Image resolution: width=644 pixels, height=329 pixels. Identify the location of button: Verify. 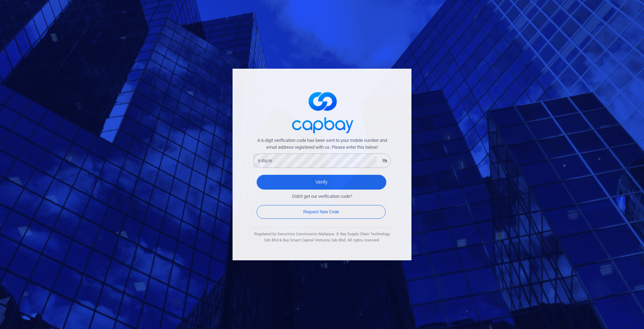
(322, 182).